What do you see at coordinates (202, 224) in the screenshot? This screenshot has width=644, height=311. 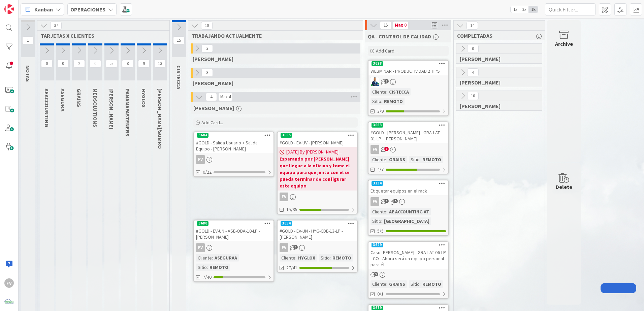 I see `div: 3680` at bounding box center [202, 224].